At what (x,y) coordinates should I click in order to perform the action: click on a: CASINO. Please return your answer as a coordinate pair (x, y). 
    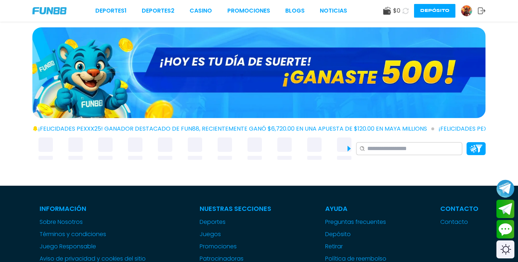
    Looking at the image, I should click on (201, 11).